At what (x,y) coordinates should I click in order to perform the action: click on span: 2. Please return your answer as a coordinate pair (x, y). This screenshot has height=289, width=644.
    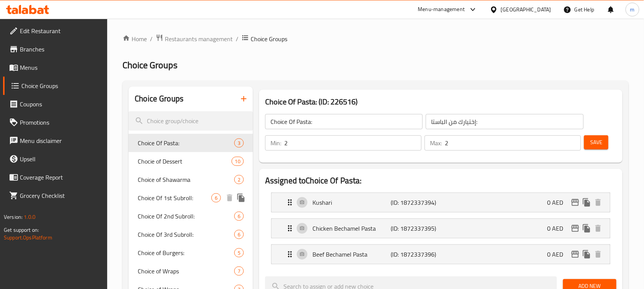
    Looking at the image, I should click on (239, 180).